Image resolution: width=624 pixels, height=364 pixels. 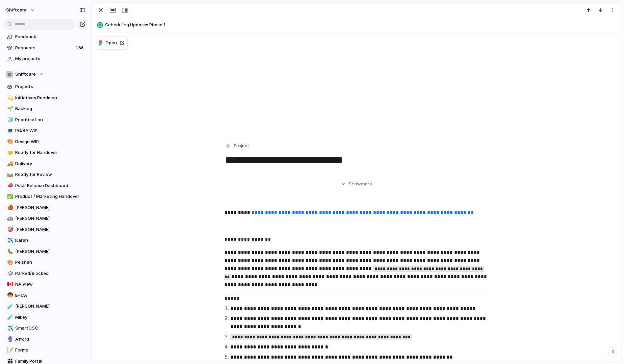 I want to click on a: 🇨🇦NA View, so click(x=46, y=284).